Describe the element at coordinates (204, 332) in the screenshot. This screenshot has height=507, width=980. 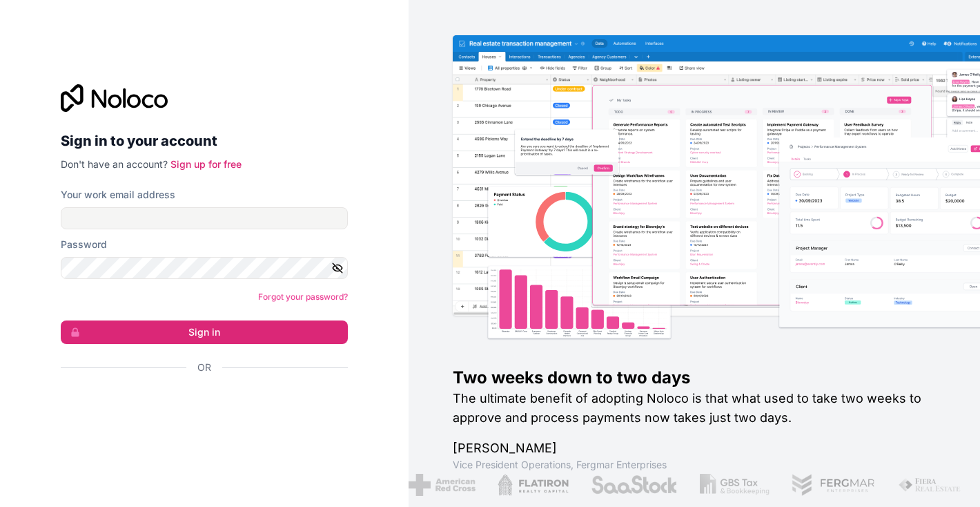
I see `button: Sign in` at that location.